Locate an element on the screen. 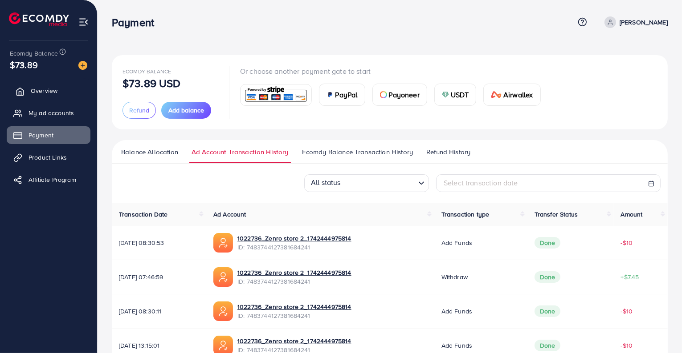 This screenshot has height=353, width=682. a: cardPayoneer is located at coordinates (399, 95).